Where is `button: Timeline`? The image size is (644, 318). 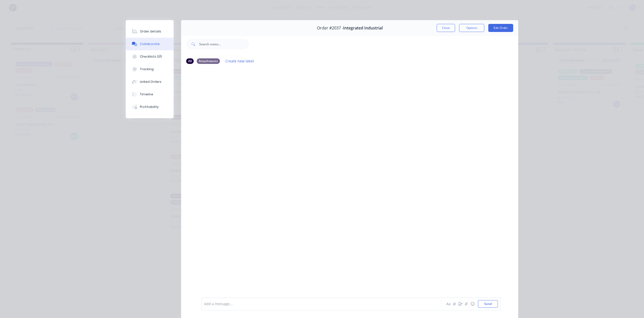
button: Timeline is located at coordinates (150, 94).